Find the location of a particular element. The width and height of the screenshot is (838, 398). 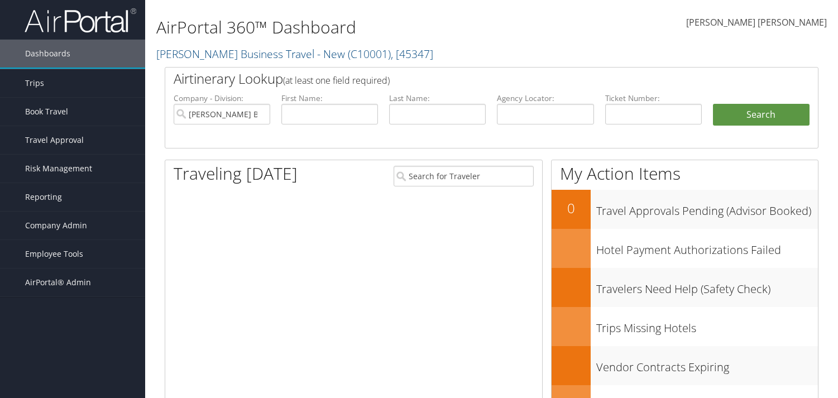

span: AirPortal® Admin is located at coordinates (58, 283).